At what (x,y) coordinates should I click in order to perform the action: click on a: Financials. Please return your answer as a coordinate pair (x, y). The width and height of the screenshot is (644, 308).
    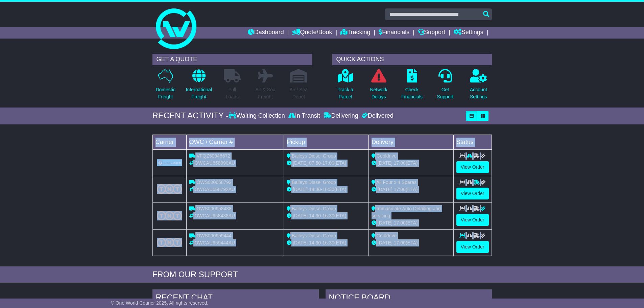
    Looking at the image, I should click on (394, 33).